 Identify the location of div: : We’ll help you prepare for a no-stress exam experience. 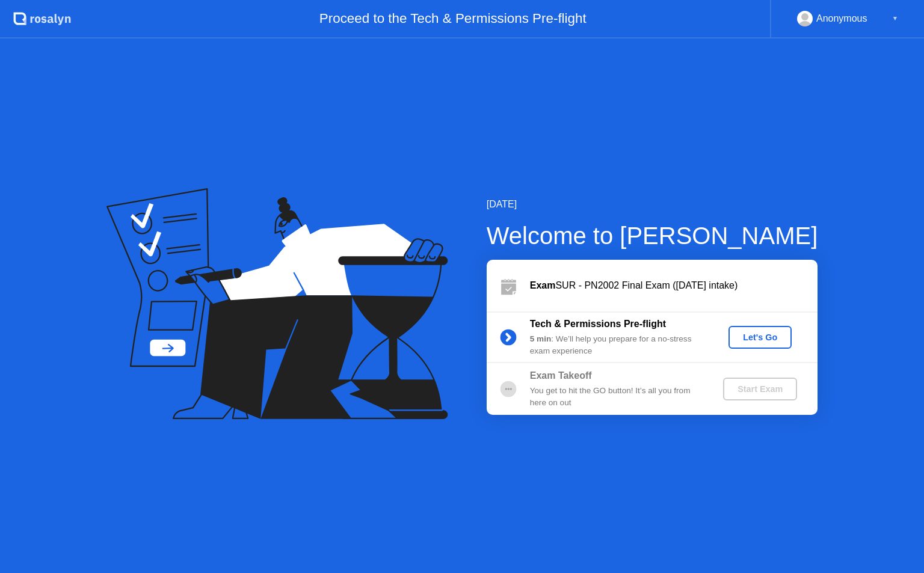
(616, 345).